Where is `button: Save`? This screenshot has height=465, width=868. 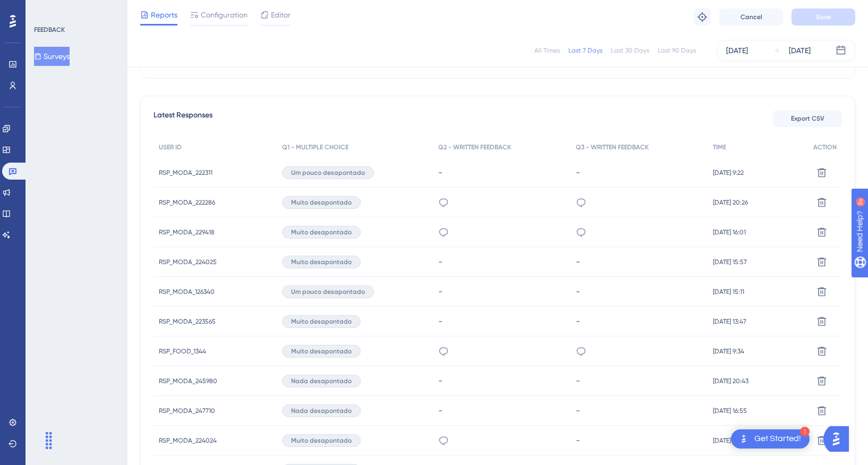
button: Save is located at coordinates (824, 17).